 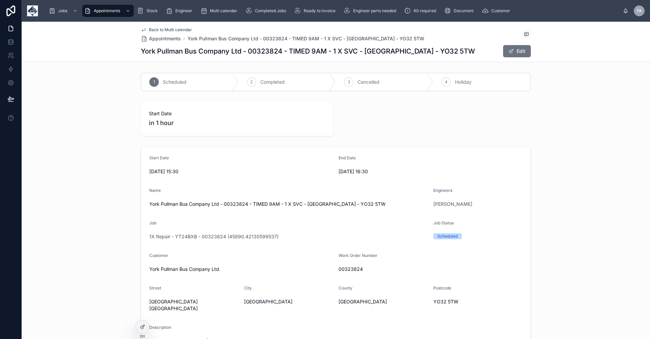 I want to click on span: End Date, so click(x=347, y=158).